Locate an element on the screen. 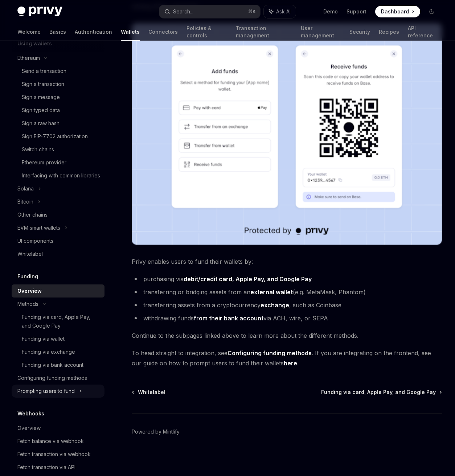 Image resolution: width=455 pixels, height=476 pixels. a: API reference is located at coordinates (423, 32).